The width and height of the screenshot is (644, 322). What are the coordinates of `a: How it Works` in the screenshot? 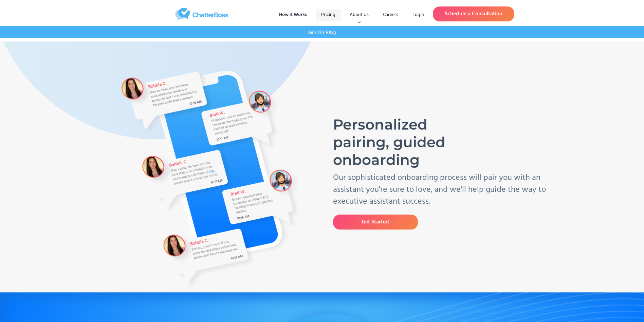 It's located at (293, 15).